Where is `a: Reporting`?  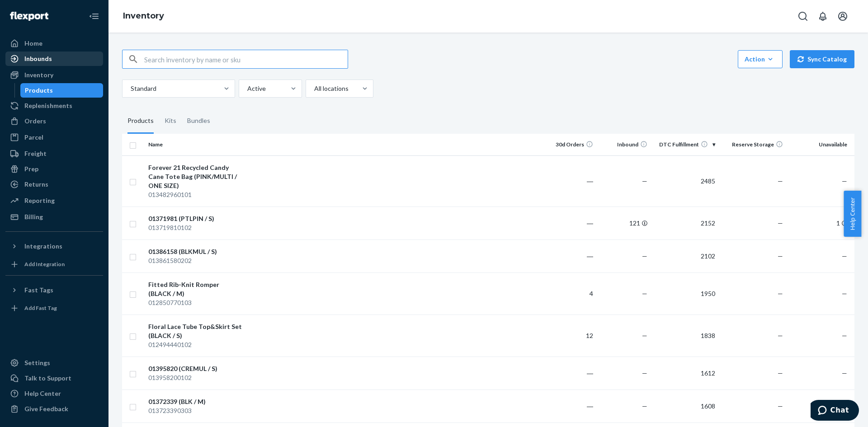
a: Reporting is located at coordinates (55, 200).